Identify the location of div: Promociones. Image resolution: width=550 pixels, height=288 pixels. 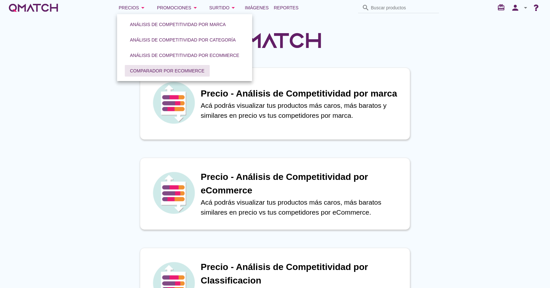
(178, 8).